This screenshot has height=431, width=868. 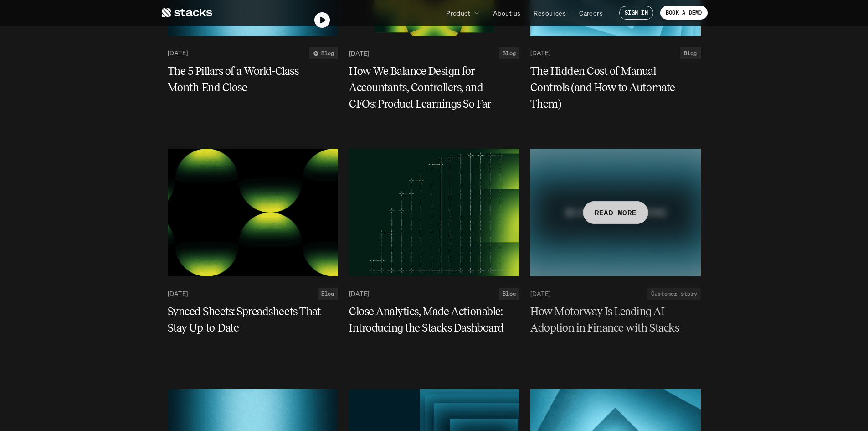 What do you see at coordinates (506, 13) in the screenshot?
I see `a: About us` at bounding box center [506, 13].